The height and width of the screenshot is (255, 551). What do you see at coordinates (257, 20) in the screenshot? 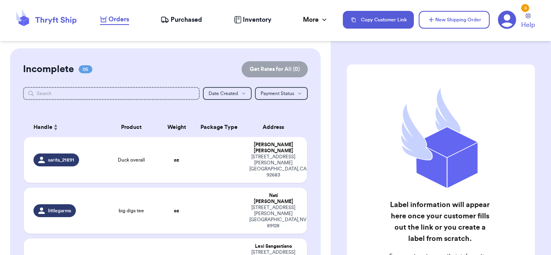
I see `span: Inventory` at bounding box center [257, 20].